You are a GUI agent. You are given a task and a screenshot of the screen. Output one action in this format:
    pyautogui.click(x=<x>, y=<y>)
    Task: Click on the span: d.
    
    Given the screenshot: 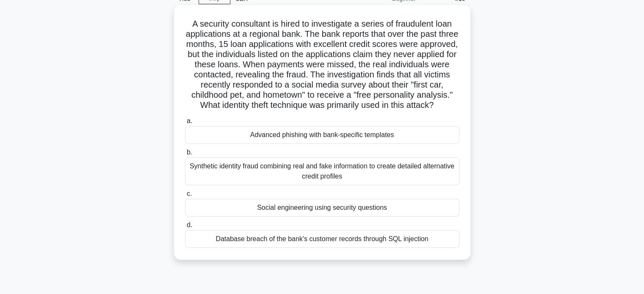 What is the action you would take?
    pyautogui.click(x=189, y=225)
    